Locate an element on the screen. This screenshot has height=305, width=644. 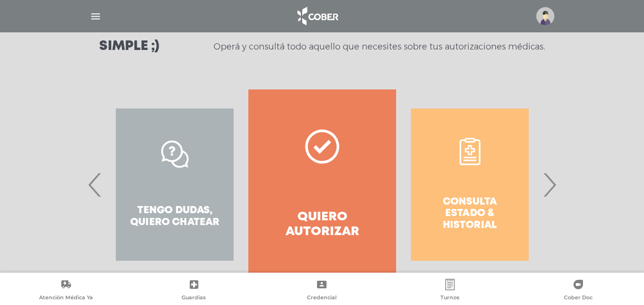
h4: Quiero autorizar is located at coordinates (322, 225).